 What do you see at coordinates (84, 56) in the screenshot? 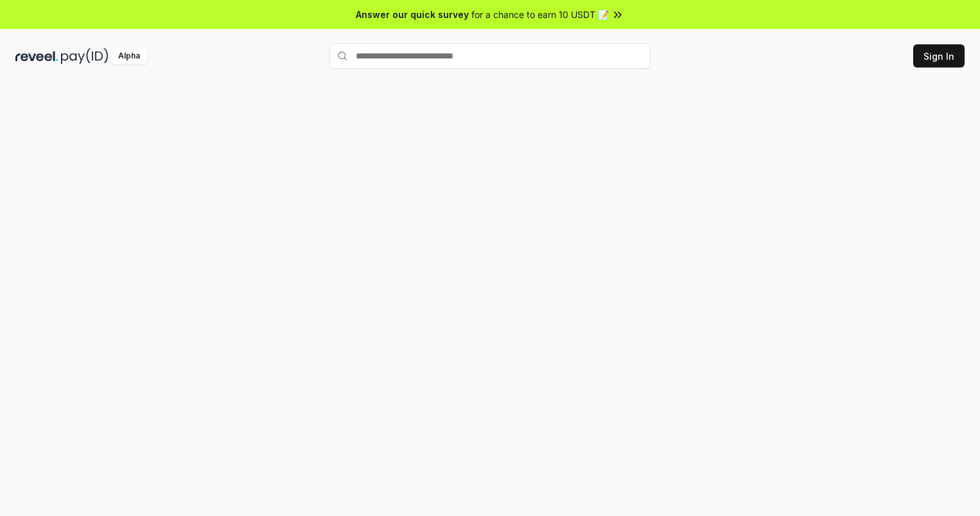
I see `img: pay_id` at bounding box center [84, 56].